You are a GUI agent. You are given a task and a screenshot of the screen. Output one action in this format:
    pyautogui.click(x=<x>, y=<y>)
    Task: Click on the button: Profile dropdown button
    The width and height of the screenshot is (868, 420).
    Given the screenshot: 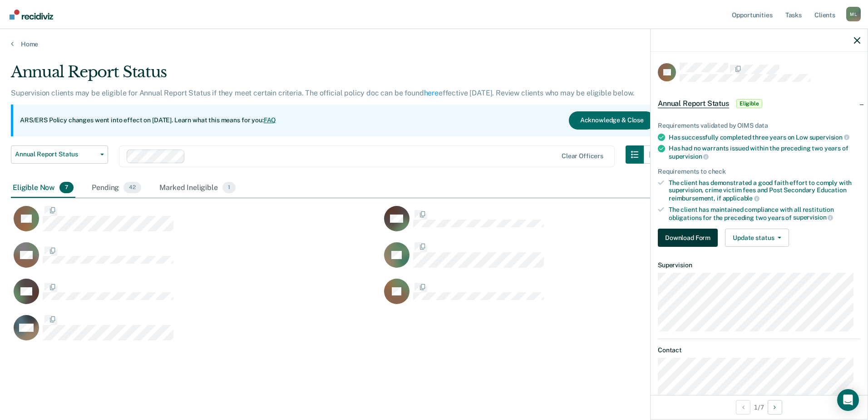 What is the action you would take?
    pyautogui.click(x=853, y=14)
    